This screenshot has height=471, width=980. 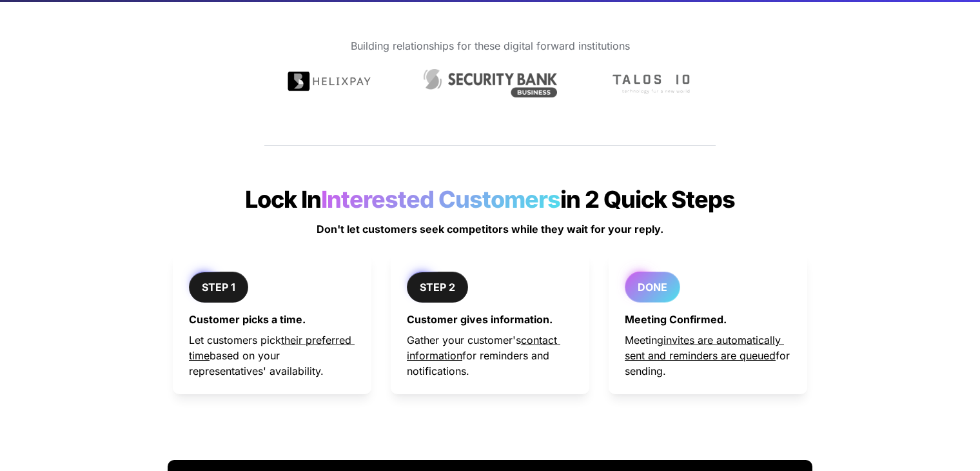 What do you see at coordinates (480, 363) in the screenshot?
I see `span: for reminders and notifications.` at bounding box center [480, 363].